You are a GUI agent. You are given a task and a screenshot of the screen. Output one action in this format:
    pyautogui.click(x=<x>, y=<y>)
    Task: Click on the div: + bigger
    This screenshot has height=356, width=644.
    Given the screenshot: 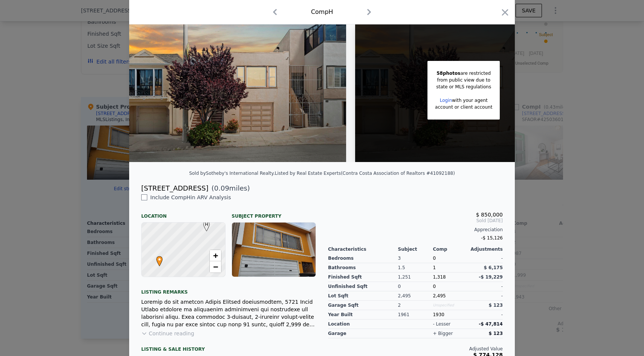 What is the action you would take?
    pyautogui.click(x=442, y=334)
    